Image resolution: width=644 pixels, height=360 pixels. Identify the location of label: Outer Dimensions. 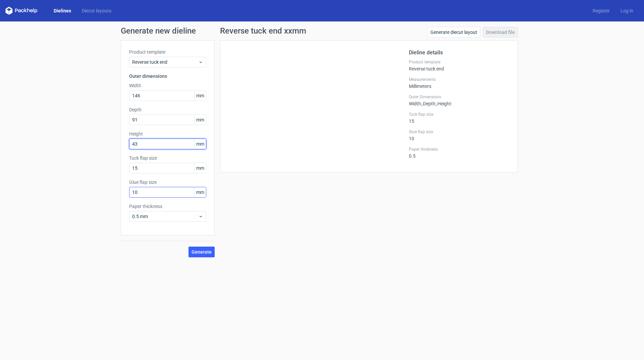
(459, 97).